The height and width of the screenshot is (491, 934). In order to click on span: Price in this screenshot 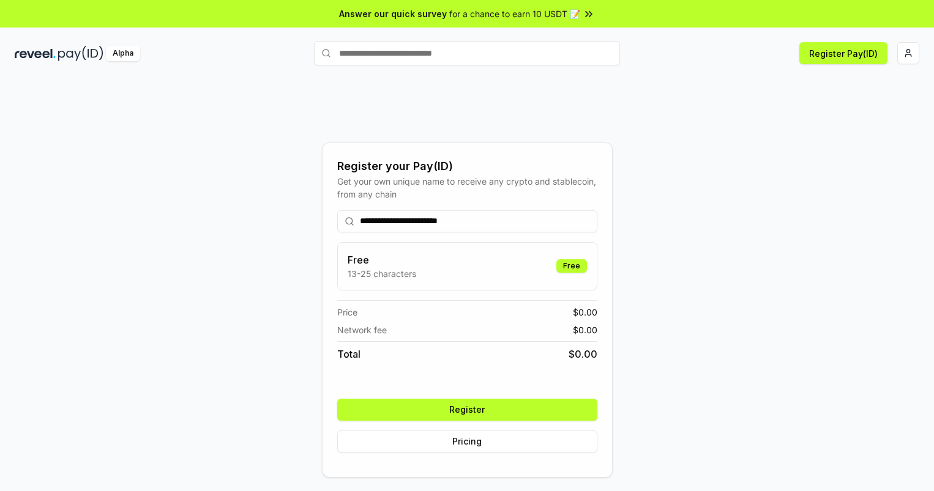, I will do `click(347, 312)`.